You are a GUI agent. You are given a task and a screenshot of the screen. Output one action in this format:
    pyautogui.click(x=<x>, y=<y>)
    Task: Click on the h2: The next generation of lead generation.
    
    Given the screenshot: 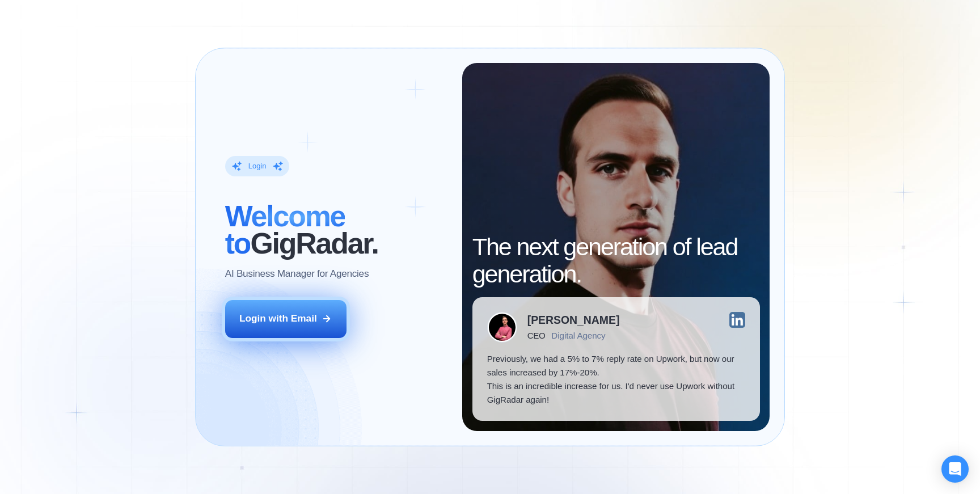 What is the action you would take?
    pyautogui.click(x=616, y=261)
    